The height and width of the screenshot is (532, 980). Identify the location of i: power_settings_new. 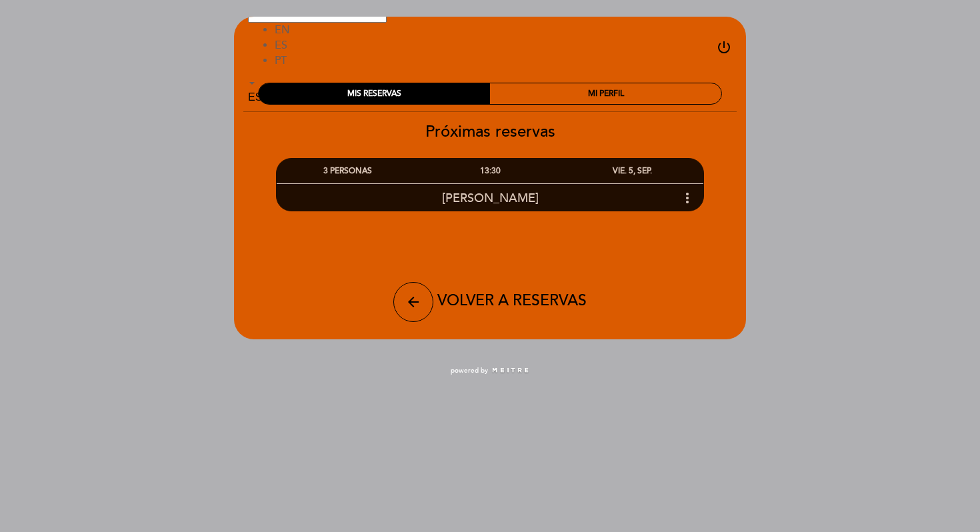
(724, 47).